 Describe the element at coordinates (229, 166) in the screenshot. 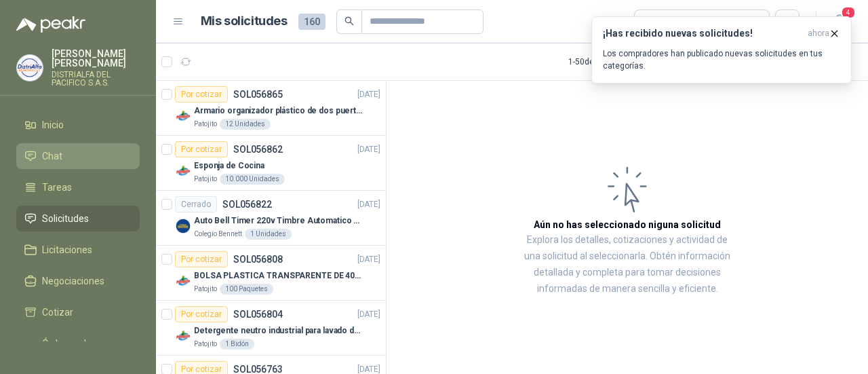

I see `p: Esponja de Cocina` at that location.